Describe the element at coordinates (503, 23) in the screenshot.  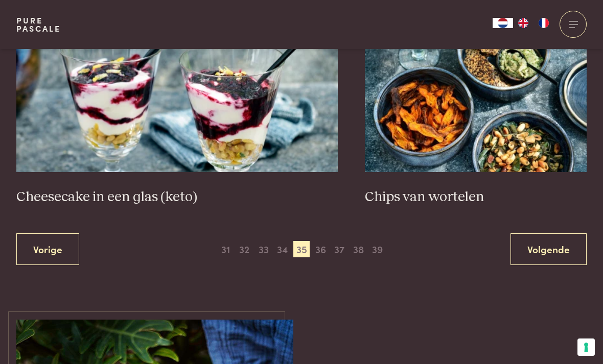
I see `div: Language` at that location.